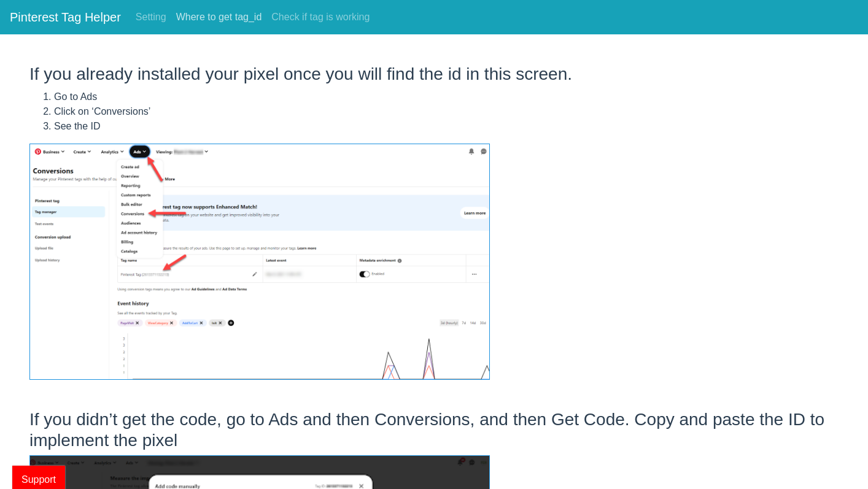  Describe the element at coordinates (446, 97) in the screenshot. I see `li: Go to Ads` at that location.